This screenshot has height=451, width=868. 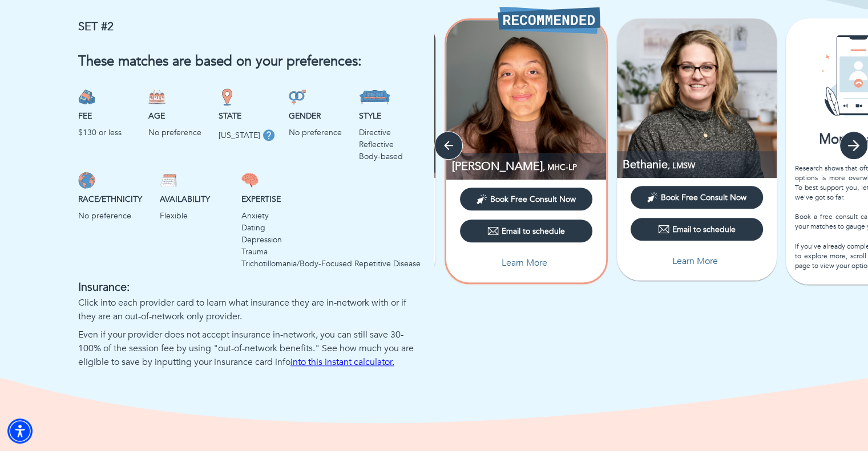 What do you see at coordinates (319, 116) in the screenshot?
I see `p: Gender` at bounding box center [319, 116].